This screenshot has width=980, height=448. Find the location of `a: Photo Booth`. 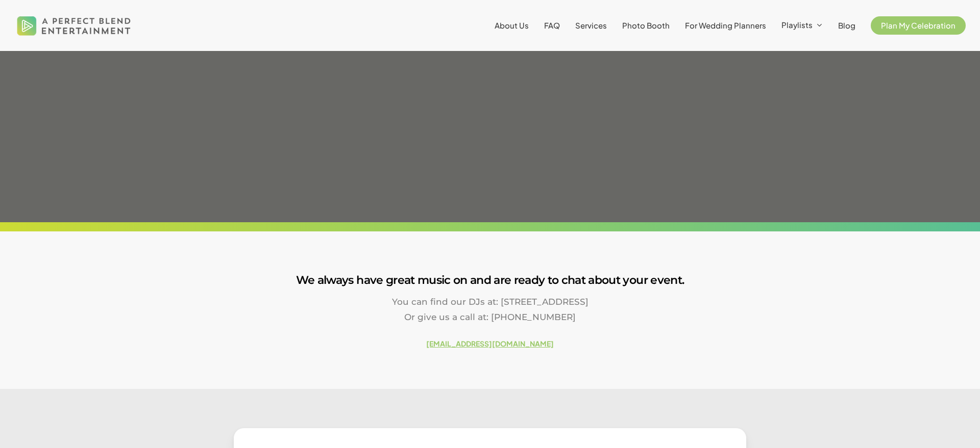

a: Photo Booth is located at coordinates (646, 25).